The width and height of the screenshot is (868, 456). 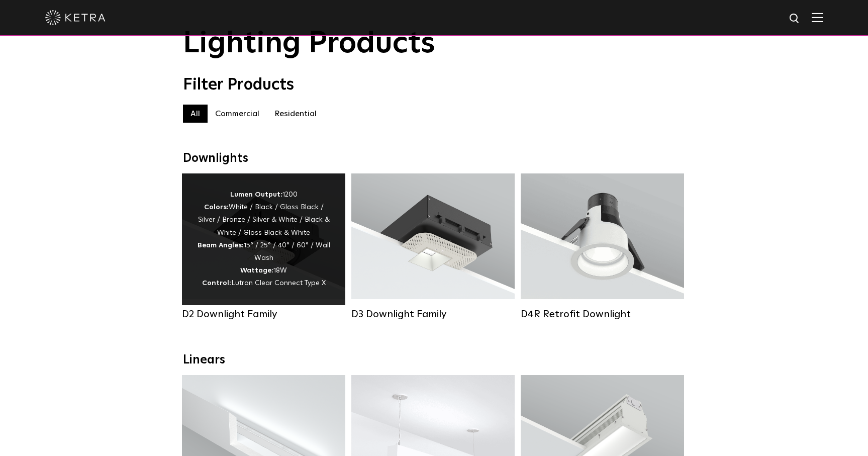 I want to click on strong: Control:, so click(x=217, y=283).